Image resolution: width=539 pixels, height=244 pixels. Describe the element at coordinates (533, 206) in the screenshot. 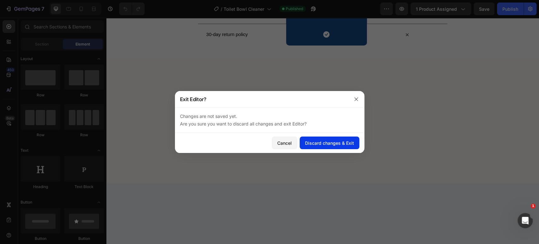

I see `span: 1` at that location.